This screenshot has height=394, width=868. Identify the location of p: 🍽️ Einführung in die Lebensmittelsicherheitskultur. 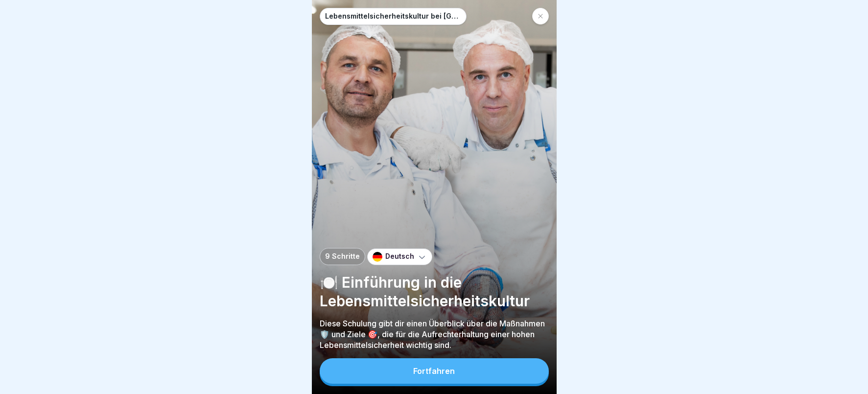
(434, 291).